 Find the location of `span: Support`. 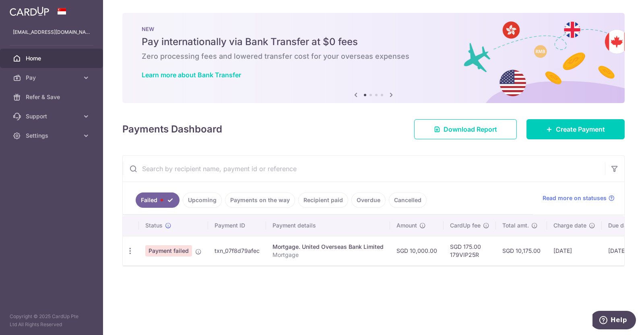

span: Support is located at coordinates (52, 116).